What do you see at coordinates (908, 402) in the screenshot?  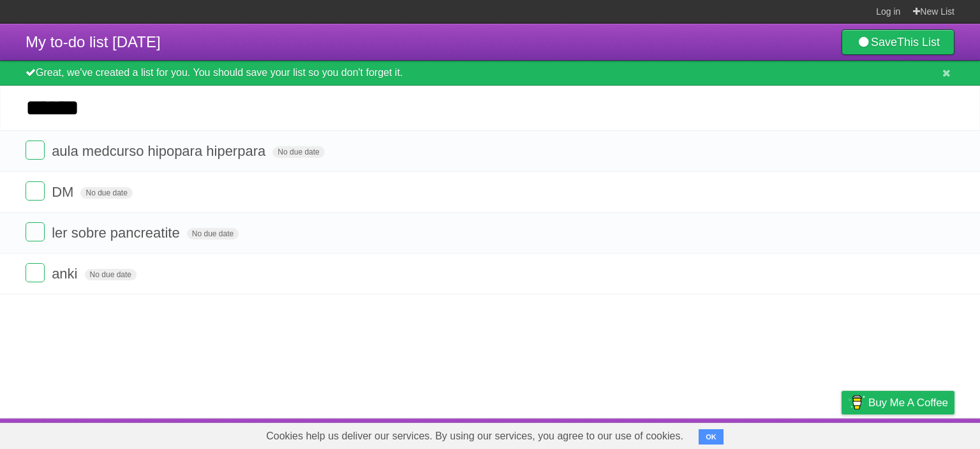 I see `span: Buy me a coffee` at bounding box center [908, 402].